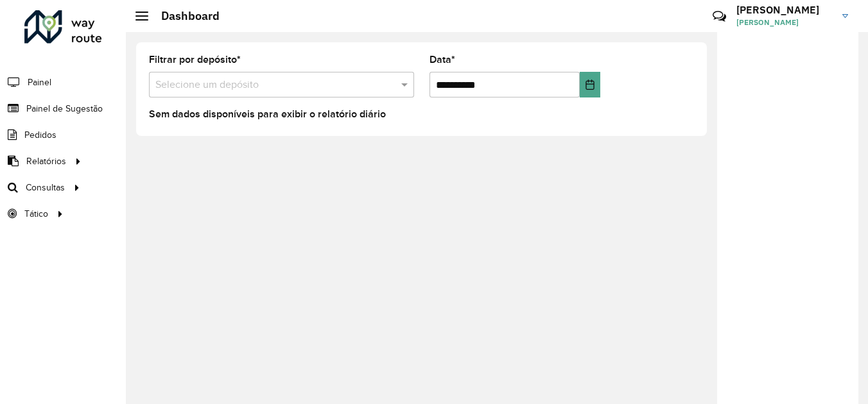 The width and height of the screenshot is (868, 404). Describe the element at coordinates (267, 114) in the screenshot. I see `label: Sem dados disponíveis para exibir o relatório diário` at that location.